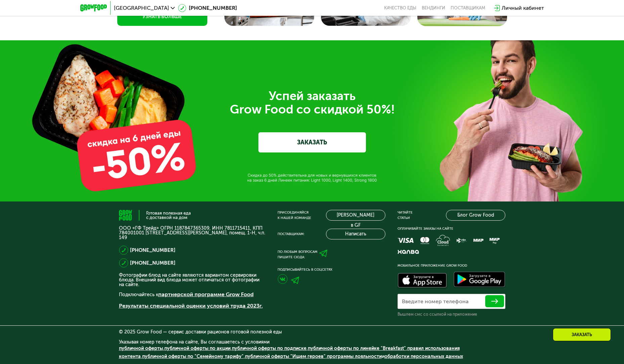 Image resolution: width=624 pixels, height=364 pixels. What do you see at coordinates (451, 314) in the screenshot?
I see `div: Вышлем смс со ссылкой на приложение` at bounding box center [451, 314].